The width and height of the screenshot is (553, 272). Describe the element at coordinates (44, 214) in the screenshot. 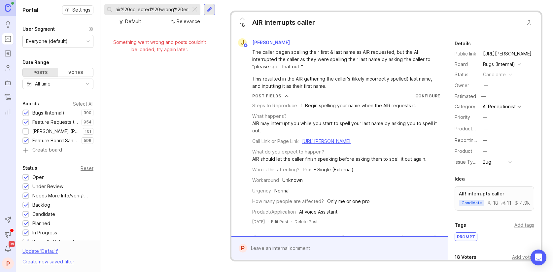

I see `div: Candidate` at that location.